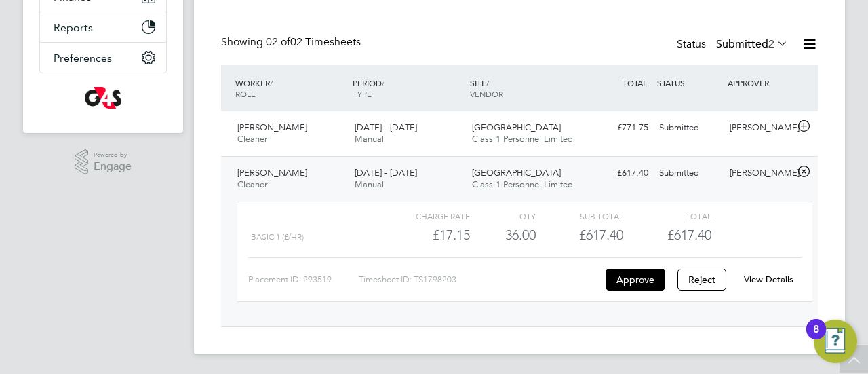  What do you see at coordinates (579, 216) in the screenshot?
I see `div: Sub Total` at bounding box center [579, 216].